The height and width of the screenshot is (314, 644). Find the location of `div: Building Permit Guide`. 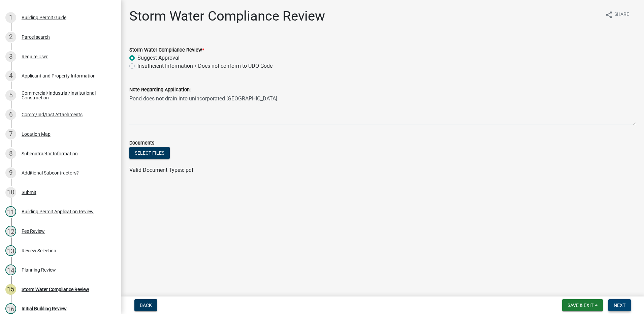

div: Building Permit Guide is located at coordinates (44, 17).